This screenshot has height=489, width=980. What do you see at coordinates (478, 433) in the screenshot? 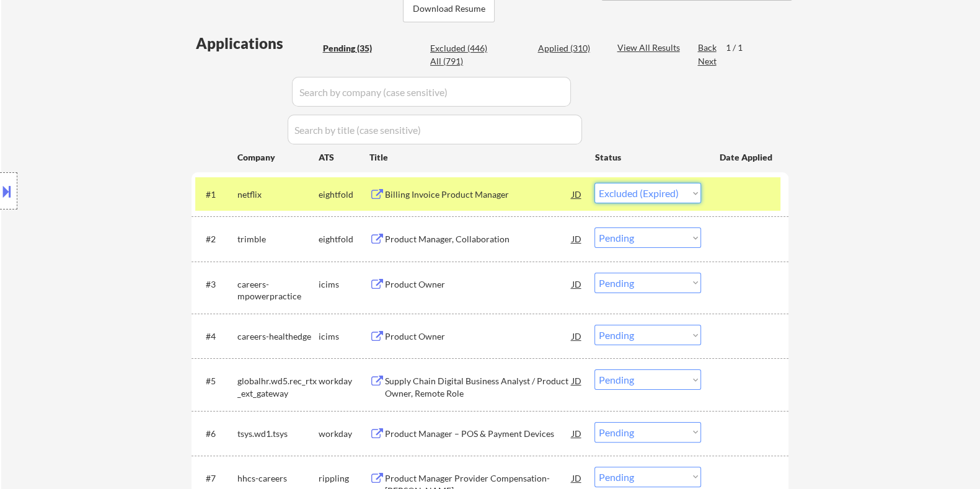
I see `div: Product Manager – POS & Payment Devices` at bounding box center [478, 433].